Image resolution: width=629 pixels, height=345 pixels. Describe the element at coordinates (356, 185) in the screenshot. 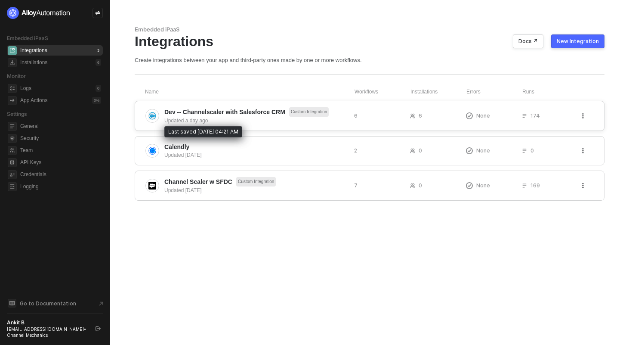

I see `span: 7` at that location.